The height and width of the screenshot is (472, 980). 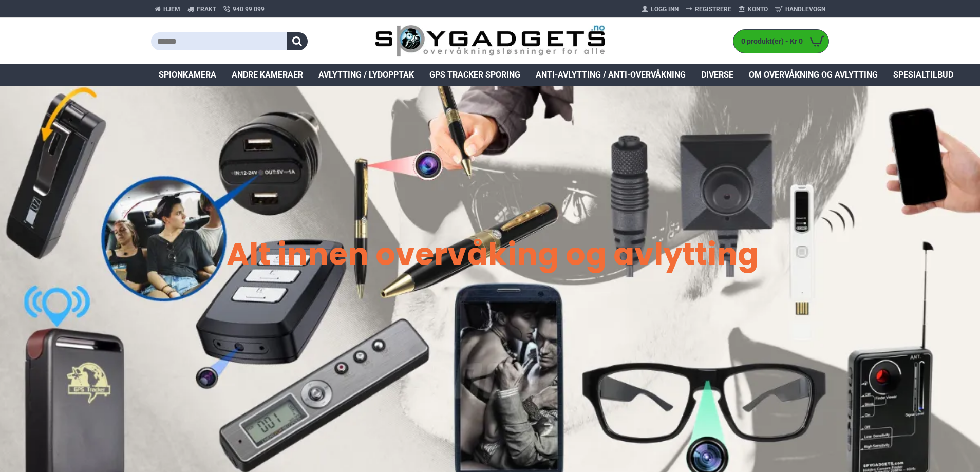 I want to click on a: 0 produkt(er) - Kr 0, so click(x=781, y=41).